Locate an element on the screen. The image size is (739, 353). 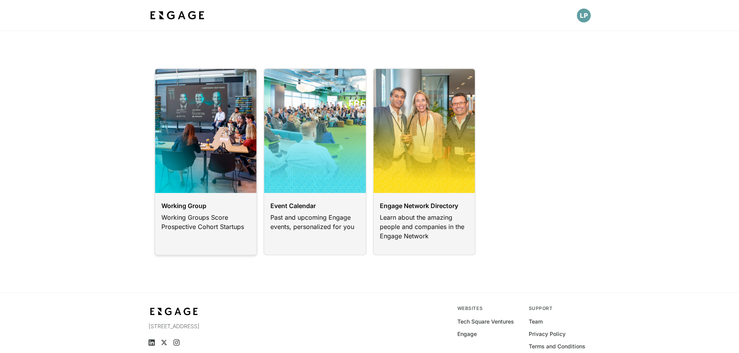
a: X (Twitter) is located at coordinates (164, 343).